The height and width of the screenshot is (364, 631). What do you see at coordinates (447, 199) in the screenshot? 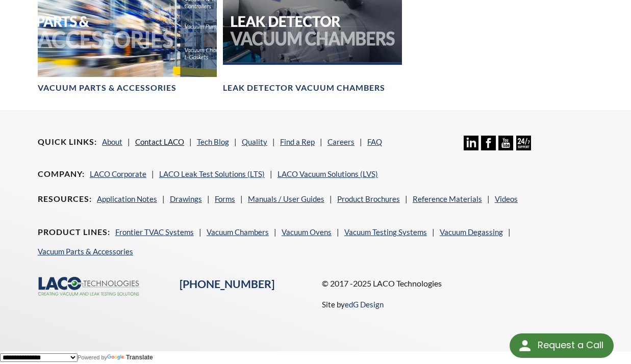
I see `a: Reference Materials` at bounding box center [447, 199].